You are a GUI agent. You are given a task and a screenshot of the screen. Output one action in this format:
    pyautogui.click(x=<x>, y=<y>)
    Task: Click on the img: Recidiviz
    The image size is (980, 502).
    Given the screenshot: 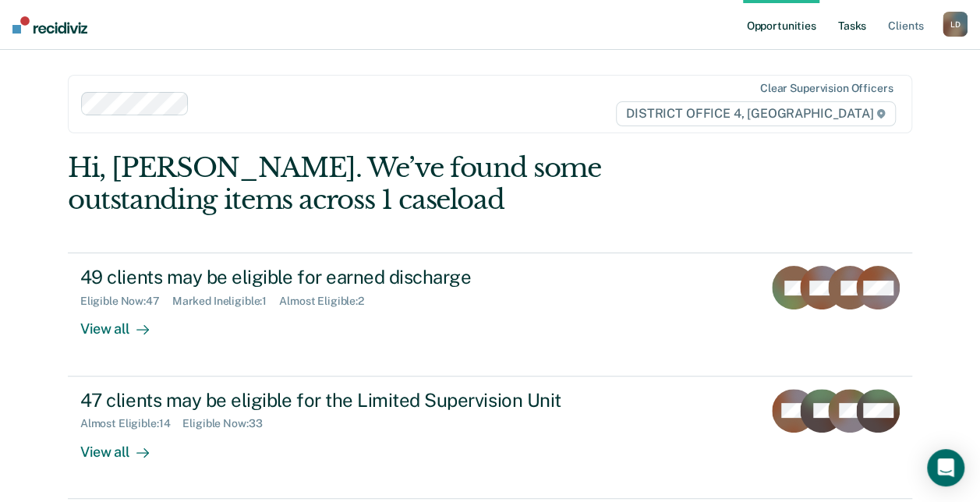 What is the action you would take?
    pyautogui.click(x=50, y=25)
    